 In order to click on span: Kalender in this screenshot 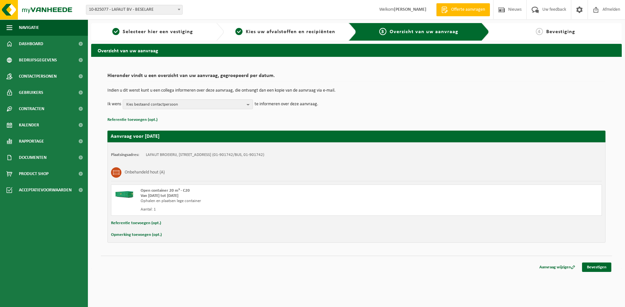, I will do `click(29, 125)`.